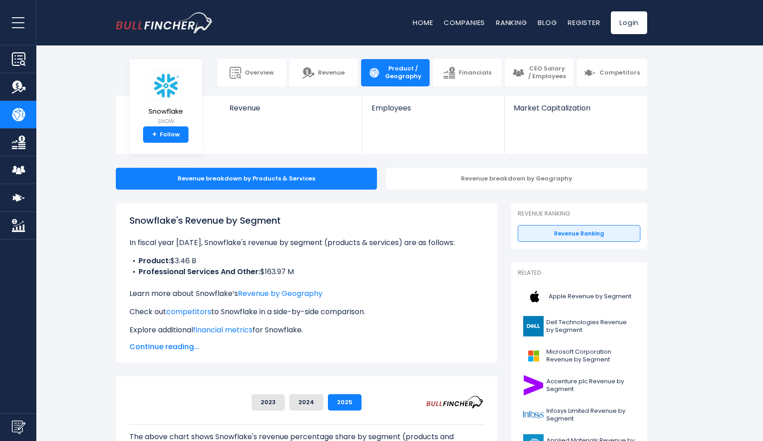  What do you see at coordinates (345, 402) in the screenshot?
I see `button: 2025` at bounding box center [345, 402].